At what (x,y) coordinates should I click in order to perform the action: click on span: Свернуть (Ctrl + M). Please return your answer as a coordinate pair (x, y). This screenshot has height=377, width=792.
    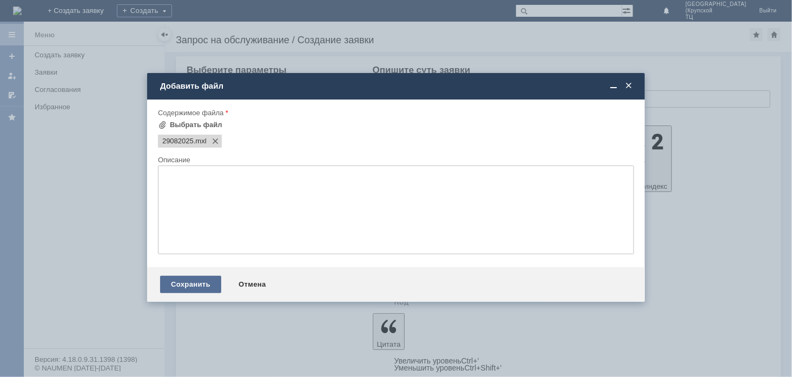
    Looking at the image, I should click on (614, 86).